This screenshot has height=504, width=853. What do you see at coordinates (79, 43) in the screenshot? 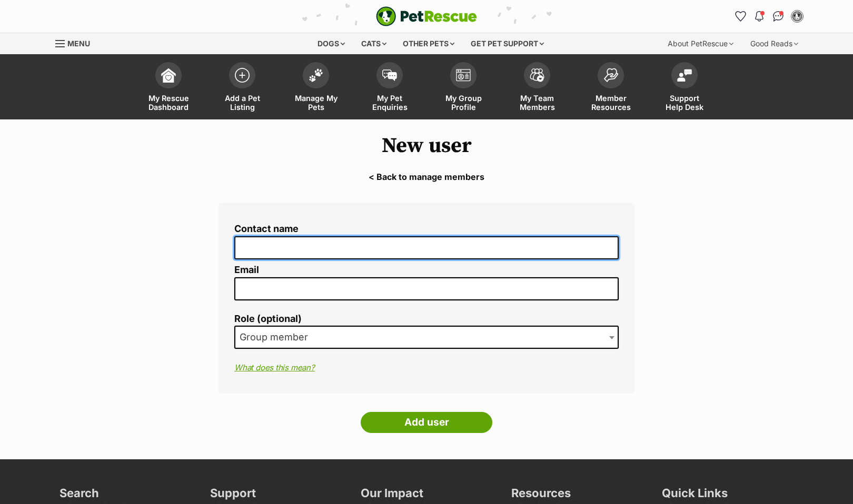
I see `span: Menu` at bounding box center [79, 43].